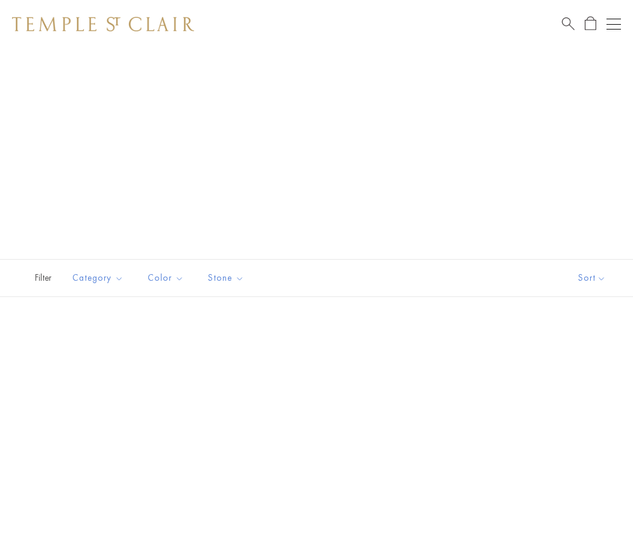 The height and width of the screenshot is (535, 633). I want to click on button: Category, so click(98, 278).